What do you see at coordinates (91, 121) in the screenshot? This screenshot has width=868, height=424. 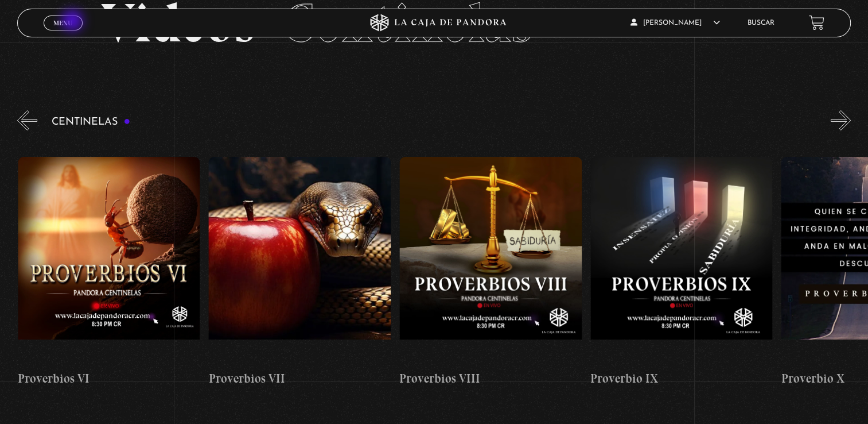 I see `h3: Centinelas` at bounding box center [91, 121].